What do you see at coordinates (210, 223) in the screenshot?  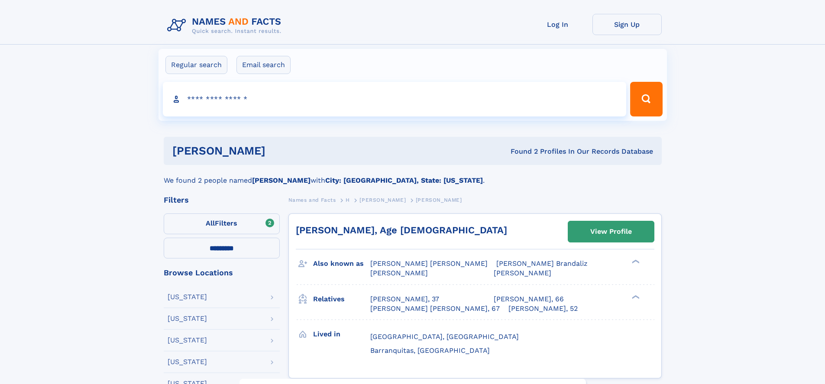 I see `span: All` at bounding box center [210, 223].